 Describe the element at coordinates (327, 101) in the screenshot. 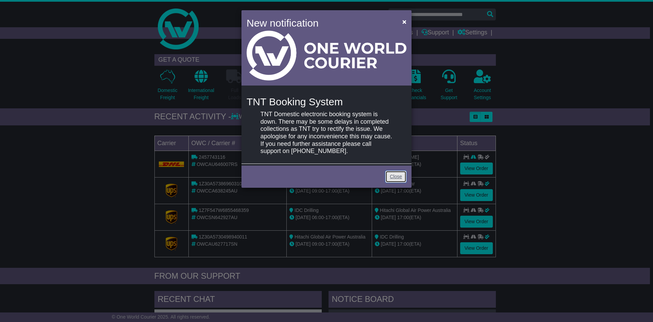

I see `h4: TNT Booking System` at that location.